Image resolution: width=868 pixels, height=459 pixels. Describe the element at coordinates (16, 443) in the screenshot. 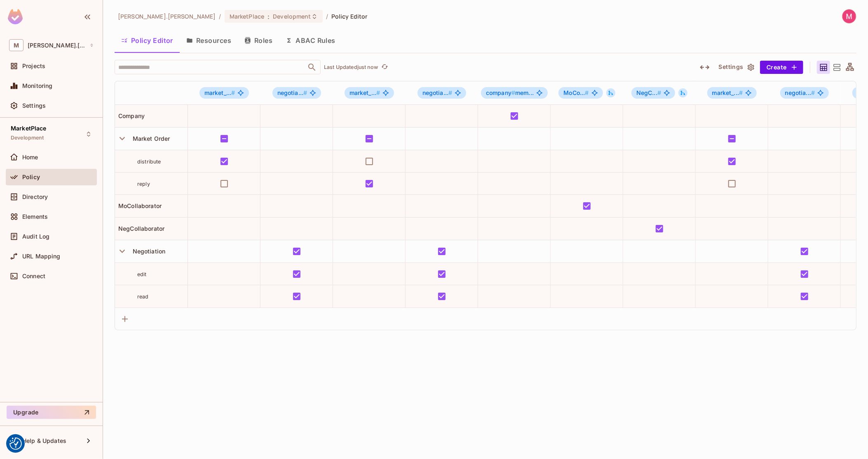

I see `img: Revisit consent button` at that location.